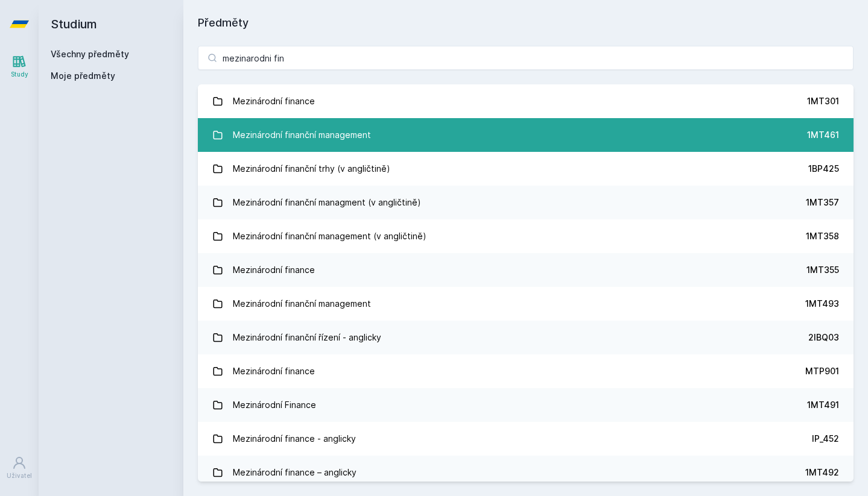 This screenshot has width=868, height=496. I want to click on a: Mezinárodní finance 1MT301, so click(526, 101).